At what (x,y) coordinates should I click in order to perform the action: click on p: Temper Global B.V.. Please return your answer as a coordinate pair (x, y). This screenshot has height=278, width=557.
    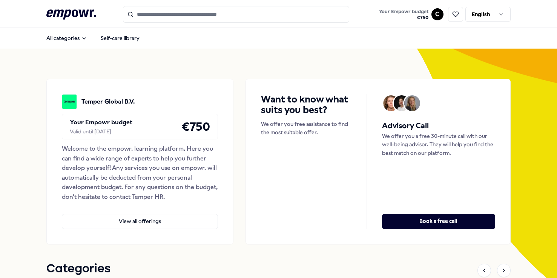
    Looking at the image, I should click on (108, 102).